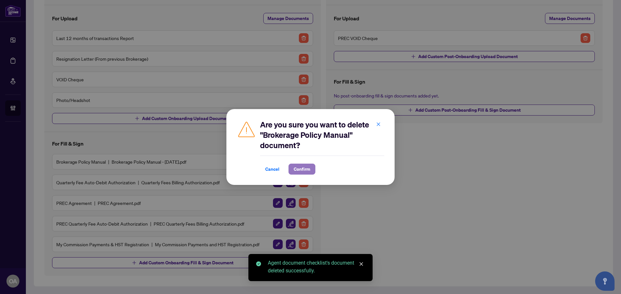 Image resolution: width=621 pixels, height=294 pixels. I want to click on button: Cancel, so click(272, 169).